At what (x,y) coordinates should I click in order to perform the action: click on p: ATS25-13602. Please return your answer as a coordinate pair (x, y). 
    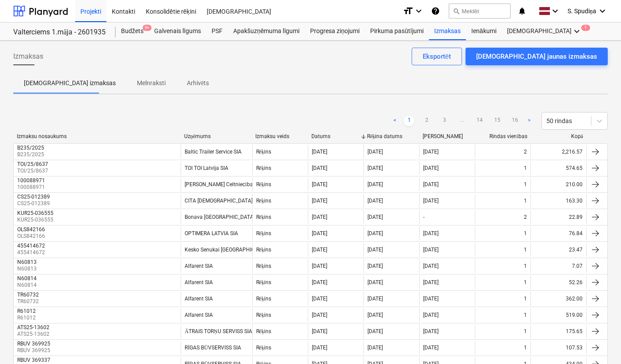
    Looking at the image, I should click on (34, 334).